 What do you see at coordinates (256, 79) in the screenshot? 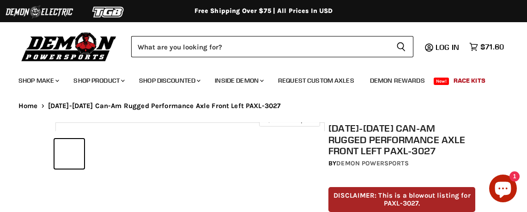
I see `ul: Main menu` at bounding box center [256, 79].